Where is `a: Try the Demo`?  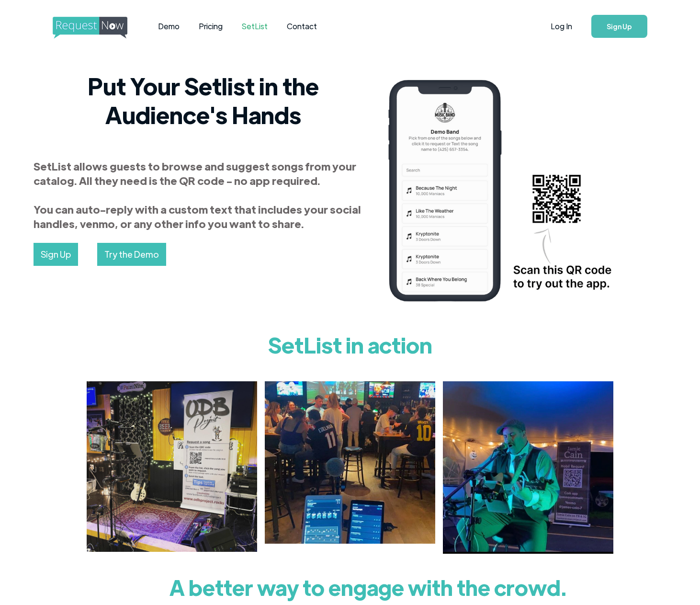
a: Try the Demo is located at coordinates (132, 254).